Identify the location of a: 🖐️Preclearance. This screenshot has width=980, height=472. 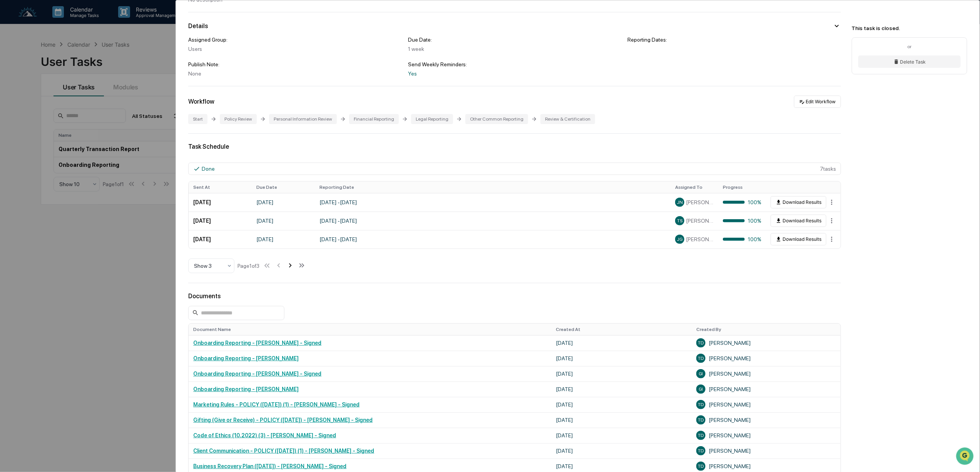
(29, 102).